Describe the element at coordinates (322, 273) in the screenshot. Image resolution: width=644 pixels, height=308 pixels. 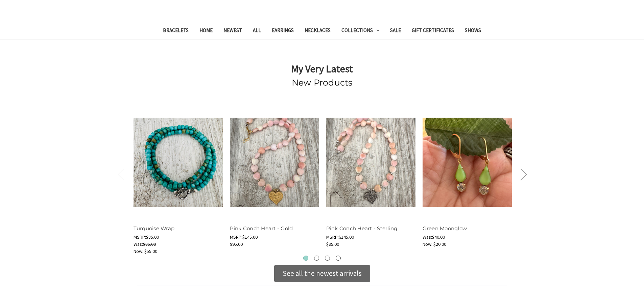
I see `div: See all the newest arrivals` at that location.